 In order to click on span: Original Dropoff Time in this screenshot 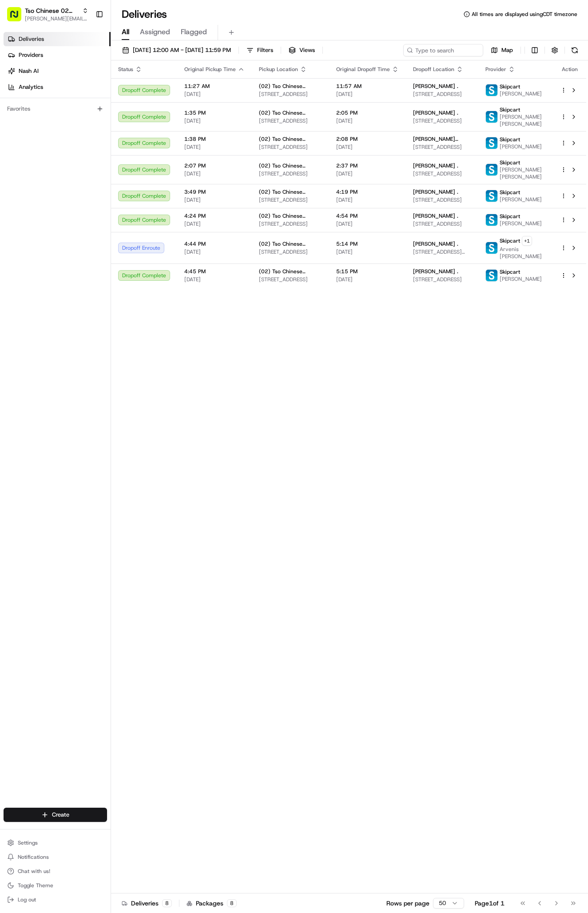, I will do `click(363, 69)`.